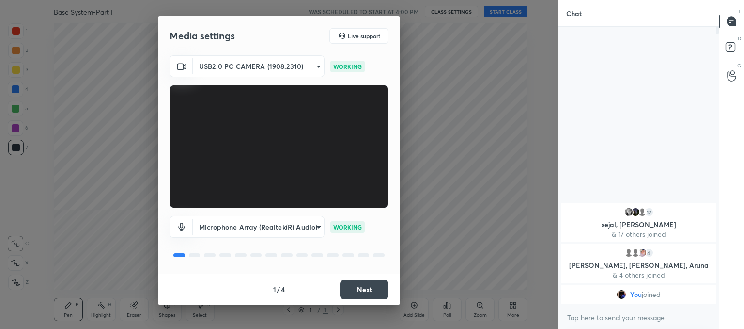 The height and width of the screenshot is (329, 744). What do you see at coordinates (639, 253) in the screenshot?
I see `div: grid` at bounding box center [639, 253].